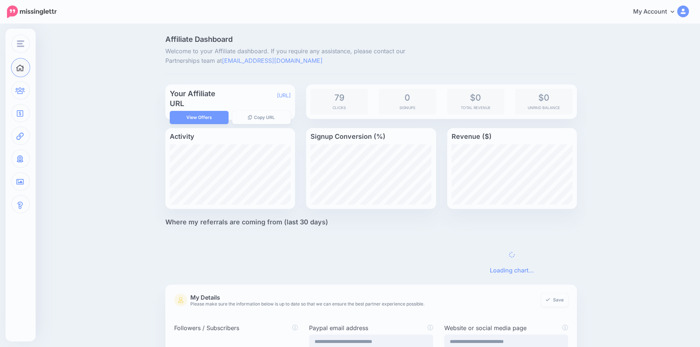 The image size is (700, 347). I want to click on span: Affiliate Dashboard, so click(301, 39).